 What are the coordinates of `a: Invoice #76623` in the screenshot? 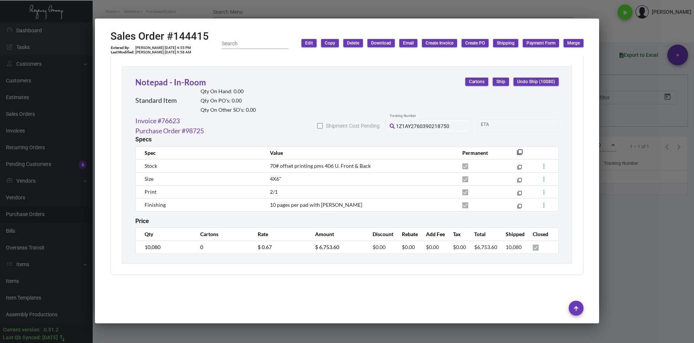 It's located at (158, 121).